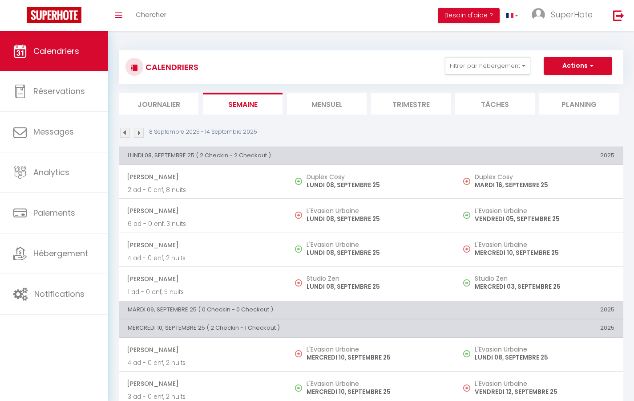 This screenshot has width=634, height=401. I want to click on button: Actions, so click(578, 66).